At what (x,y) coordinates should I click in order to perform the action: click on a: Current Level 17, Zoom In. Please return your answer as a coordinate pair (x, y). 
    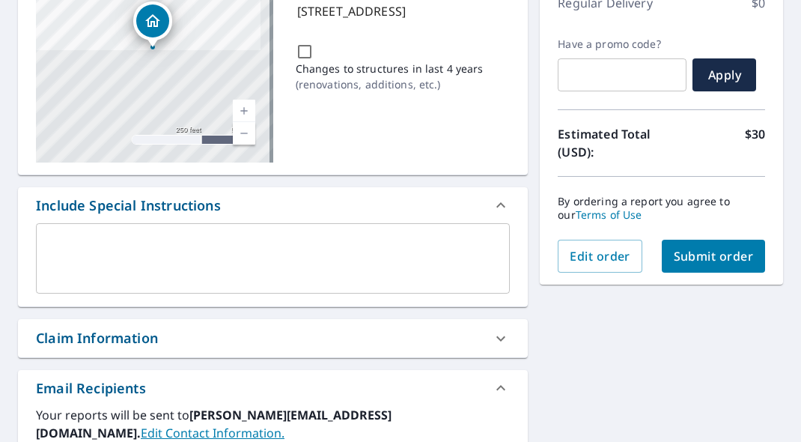
    Looking at the image, I should click on (244, 111).